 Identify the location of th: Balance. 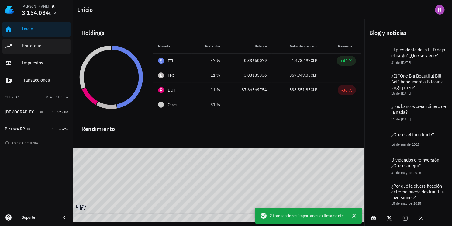
(248, 46).